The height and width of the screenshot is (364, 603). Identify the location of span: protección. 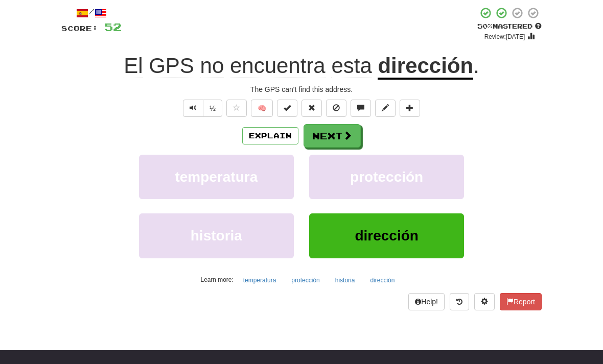
(386, 177).